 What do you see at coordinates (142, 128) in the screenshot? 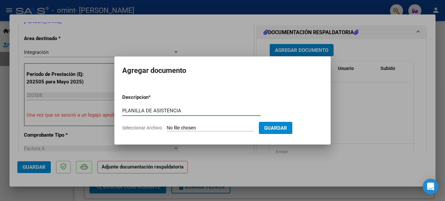
I see `span: Seleccionar Archivo` at bounding box center [142, 128].